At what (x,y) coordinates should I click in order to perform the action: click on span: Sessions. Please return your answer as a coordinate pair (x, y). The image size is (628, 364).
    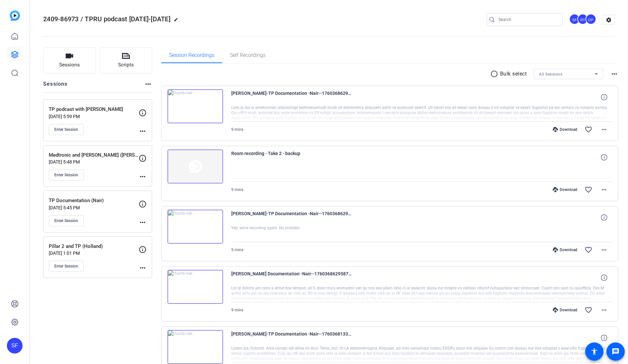
    Looking at the image, I should click on (69, 65).